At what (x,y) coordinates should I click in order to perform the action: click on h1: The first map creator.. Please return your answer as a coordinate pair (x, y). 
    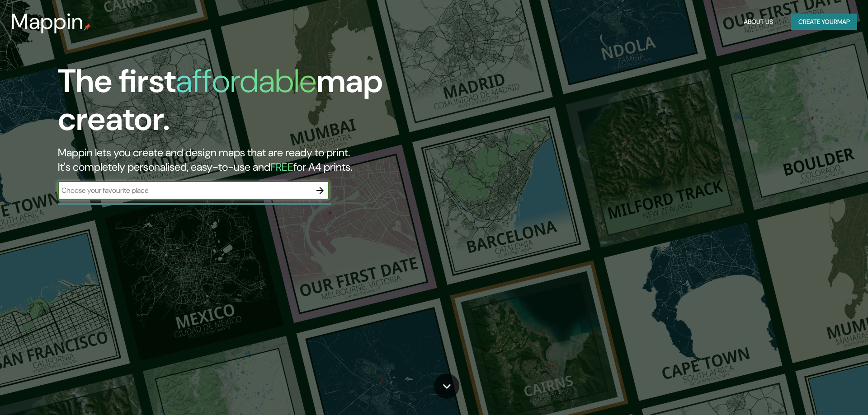
    Looking at the image, I should click on (274, 104).